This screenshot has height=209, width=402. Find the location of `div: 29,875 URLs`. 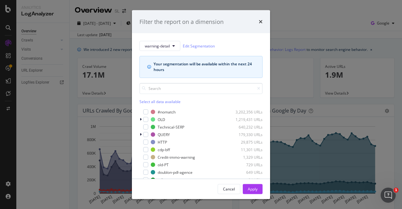

div: 29,875 URLs is located at coordinates (247, 141).